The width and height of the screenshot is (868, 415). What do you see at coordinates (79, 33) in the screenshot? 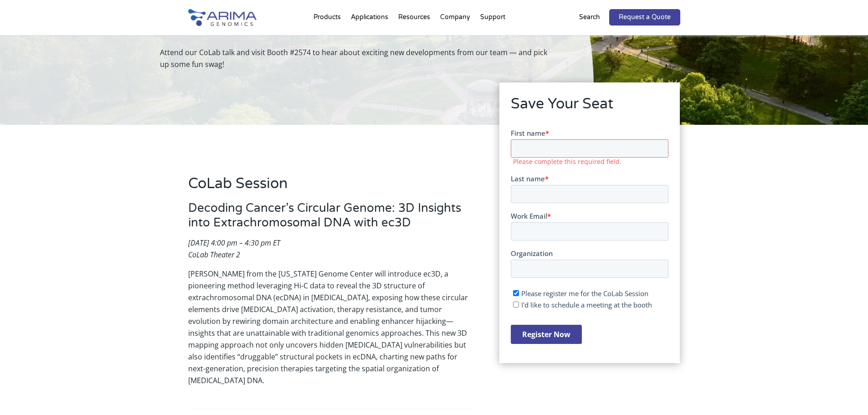
I see `label: Please complete this required field.` at bounding box center [79, 33].